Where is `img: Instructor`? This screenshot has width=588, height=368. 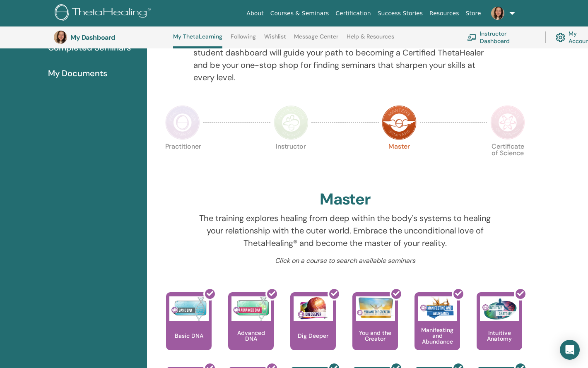
img: Instructor is located at coordinates (291, 123).